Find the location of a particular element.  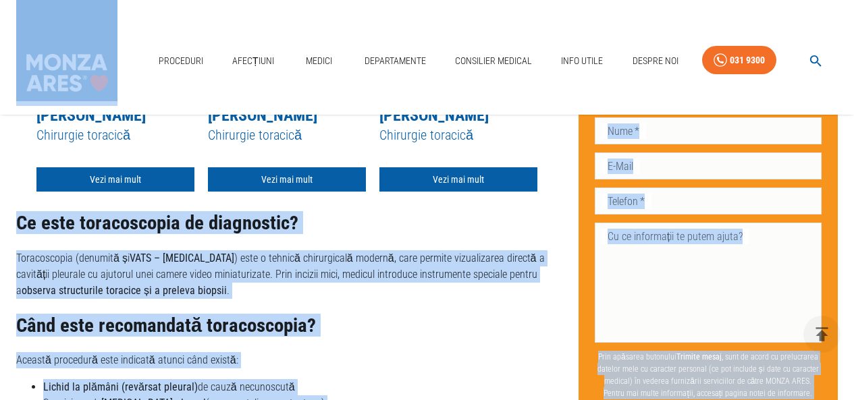

h2: Când este recomandată toracoscopia? is located at coordinates (286, 326).